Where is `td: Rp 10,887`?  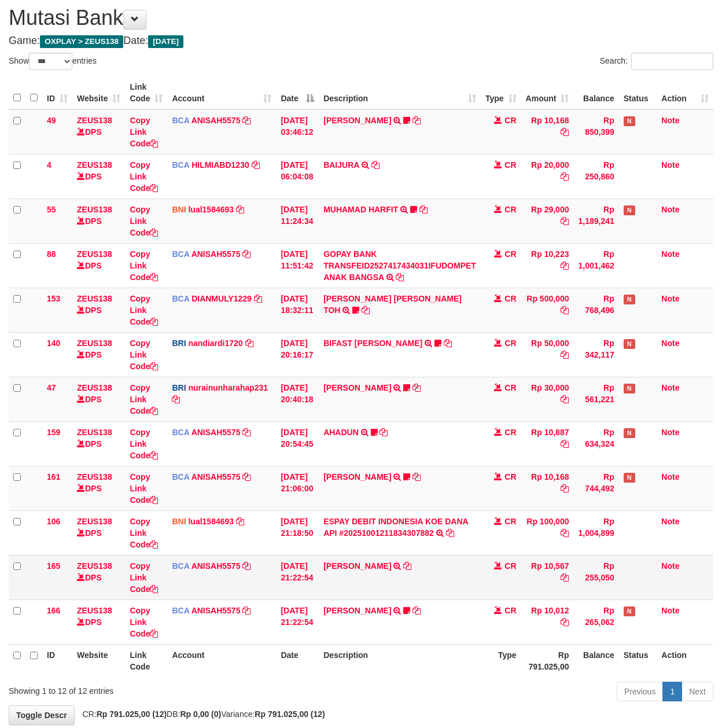 td: Rp 10,887 is located at coordinates (547, 443).